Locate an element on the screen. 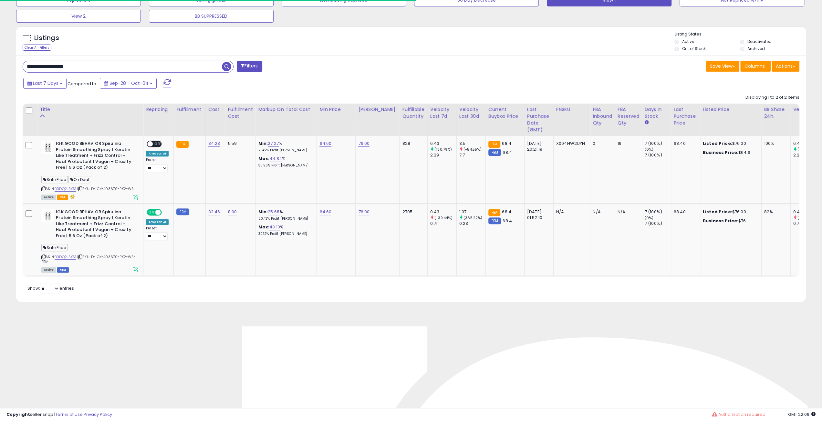  div: 7 (100%) is located at coordinates (657, 212).